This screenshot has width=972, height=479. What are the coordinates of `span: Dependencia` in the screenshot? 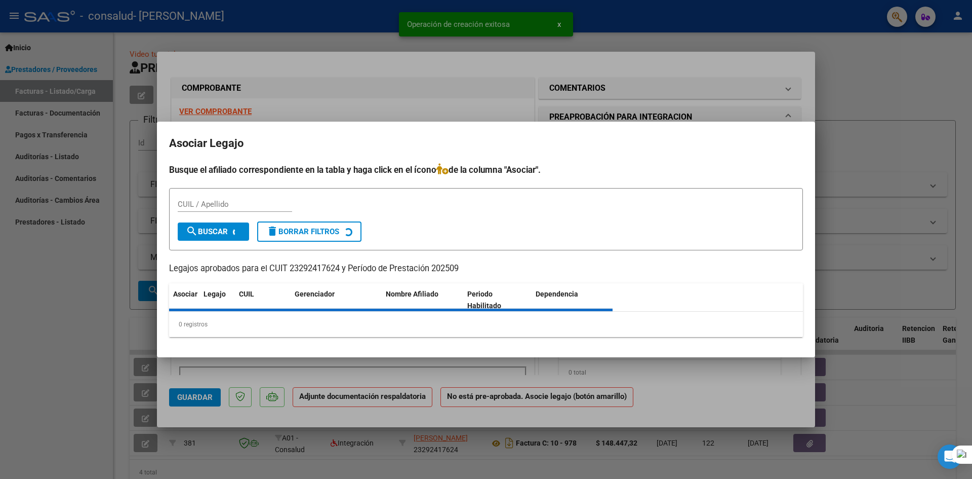 It's located at (557, 294).